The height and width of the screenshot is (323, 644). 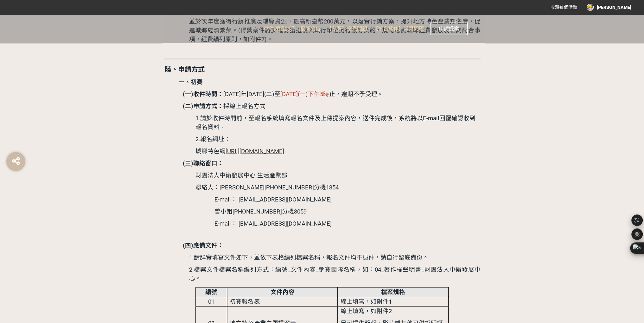 I want to click on button: 申請提案, so click(x=449, y=29).